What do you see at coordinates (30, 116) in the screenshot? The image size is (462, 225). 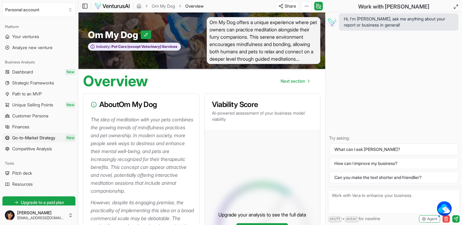 I see `span: Customer Persona` at bounding box center [30, 116].